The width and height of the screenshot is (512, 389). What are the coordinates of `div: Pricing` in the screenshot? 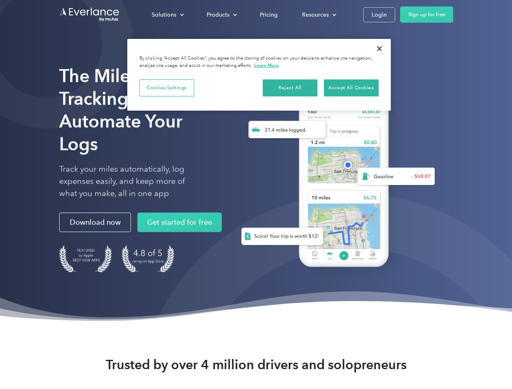 It's located at (269, 15).